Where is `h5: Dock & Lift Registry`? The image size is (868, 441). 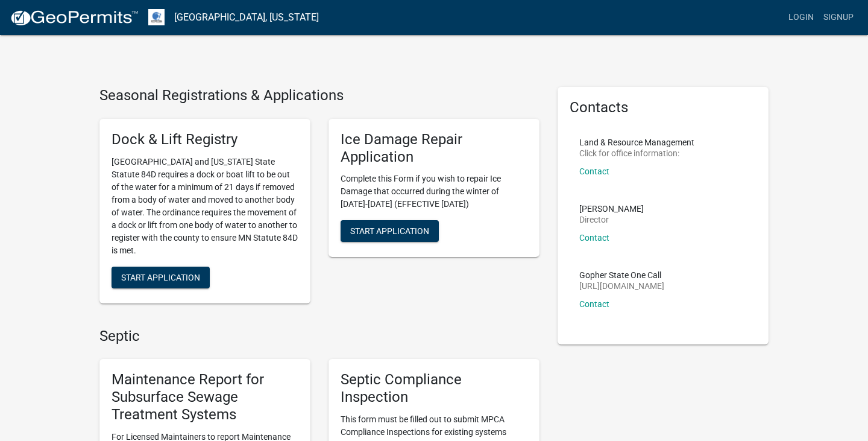 h5: Dock & Lift Registry is located at coordinates (205, 139).